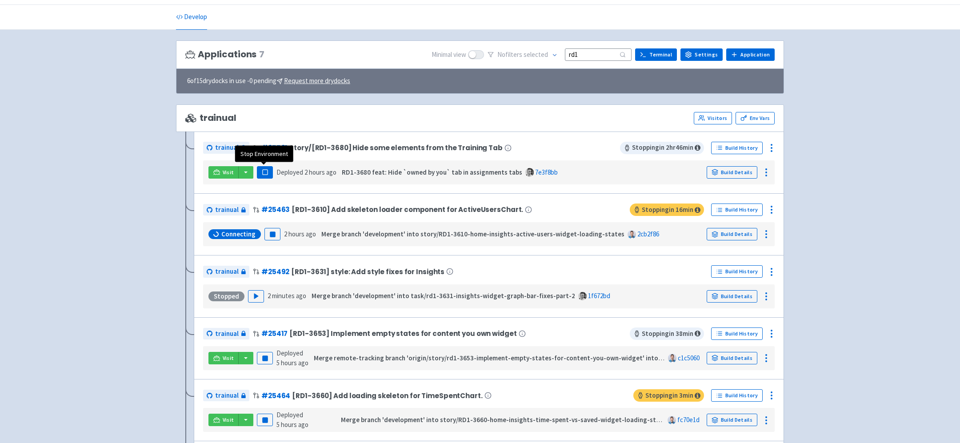 This screenshot has width=960, height=443. Describe the element at coordinates (403, 333) in the screenshot. I see `span: [RD1-3653] Implement empty states for content you own widget` at that location.